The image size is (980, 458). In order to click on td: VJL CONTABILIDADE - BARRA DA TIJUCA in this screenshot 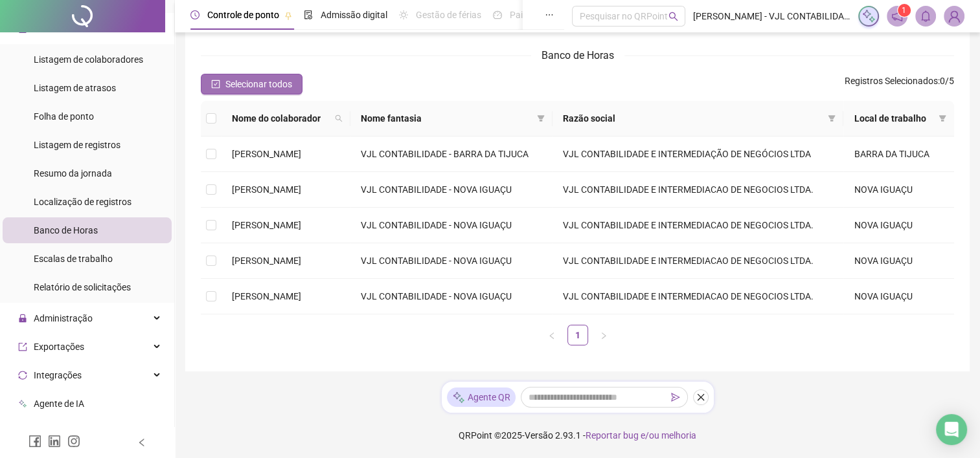, I will do `click(452, 154)`.